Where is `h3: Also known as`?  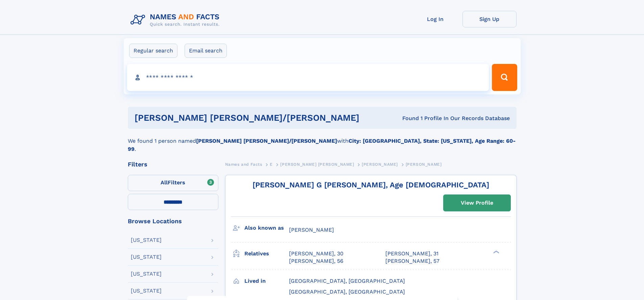
h3: Also known as is located at coordinates (267, 228).